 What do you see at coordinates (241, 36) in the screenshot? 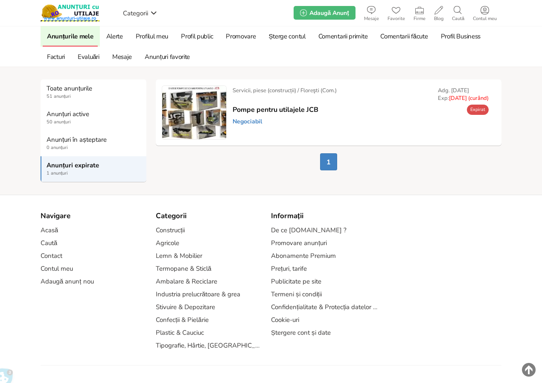
I see `a: Promovare` at bounding box center [241, 36].